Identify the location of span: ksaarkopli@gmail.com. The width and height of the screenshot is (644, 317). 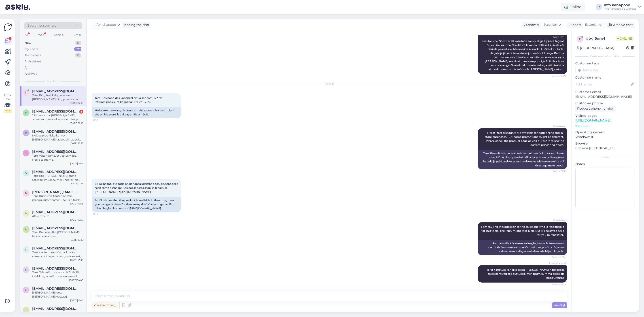
(56, 228).